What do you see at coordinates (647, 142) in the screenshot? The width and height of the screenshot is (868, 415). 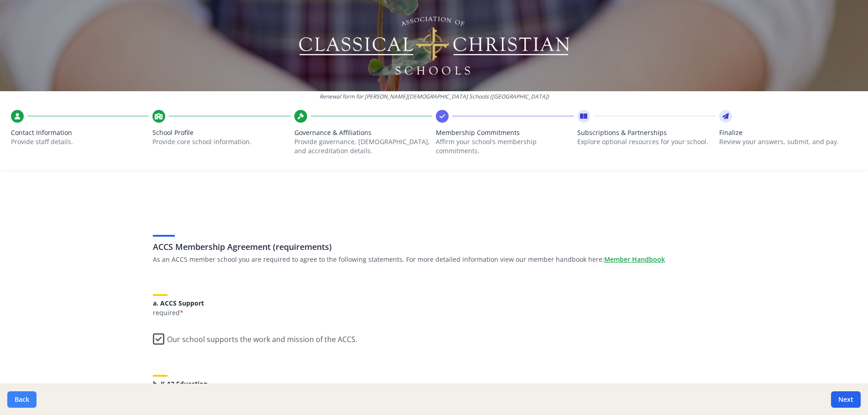 I see `p: Explore optional resources for your school.` at bounding box center [647, 142].